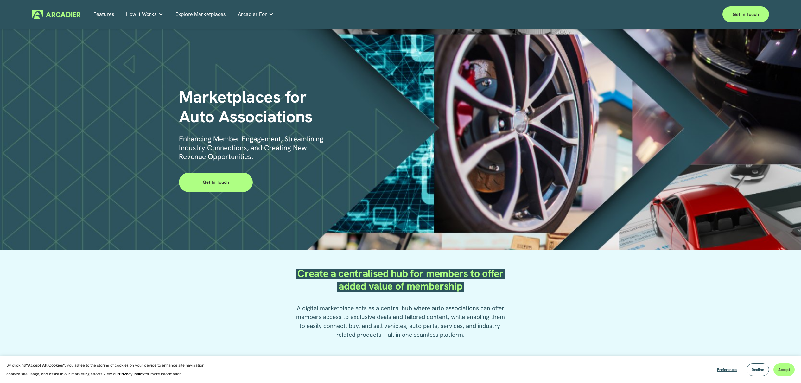 Image resolution: width=801 pixels, height=383 pixels. I want to click on span: How It Works, so click(141, 14).